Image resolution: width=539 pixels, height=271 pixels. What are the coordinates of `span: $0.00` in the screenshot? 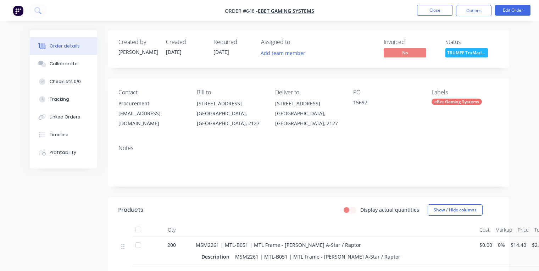 It's located at (486, 245).